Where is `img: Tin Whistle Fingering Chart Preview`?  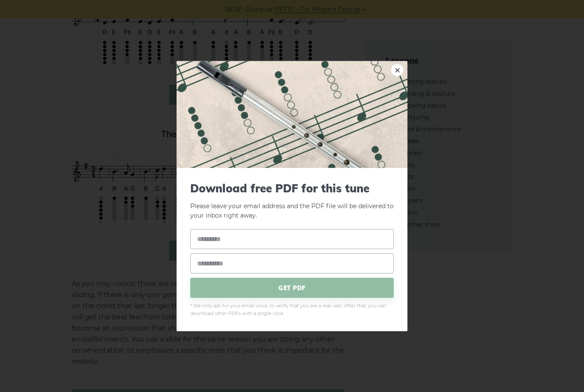
img: Tin Whistle Fingering Chart Preview is located at coordinates (292, 114).